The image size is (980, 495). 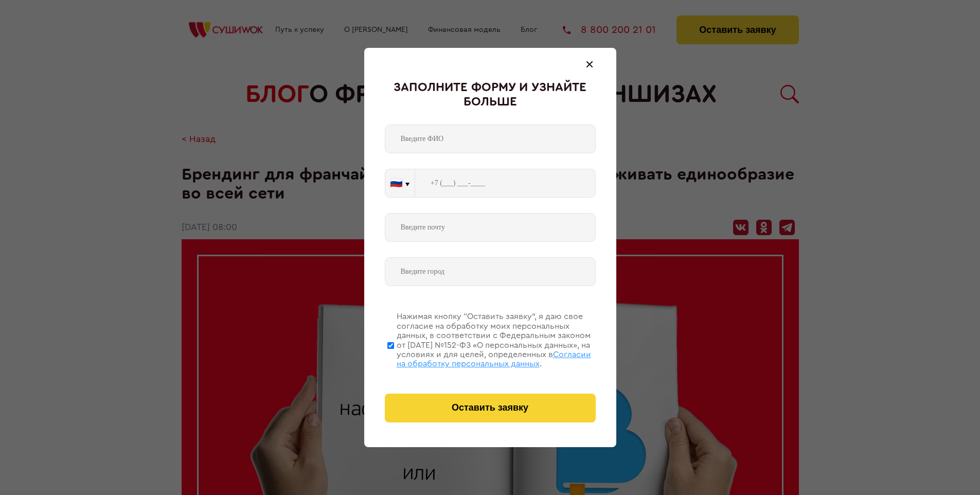 I want to click on button: Оставить заявку, so click(x=490, y=408).